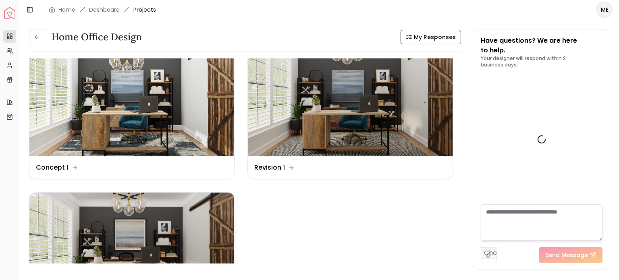 The width and height of the screenshot is (619, 280). What do you see at coordinates (67, 10) in the screenshot?
I see `a: Home` at bounding box center [67, 10].